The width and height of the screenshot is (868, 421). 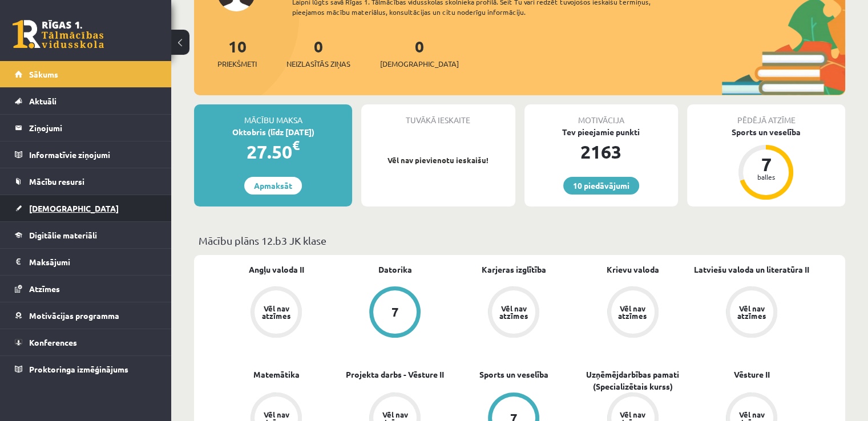 What do you see at coordinates (93, 155) in the screenshot?
I see `legend: Informatīvie ziņojumi` at bounding box center [93, 155].